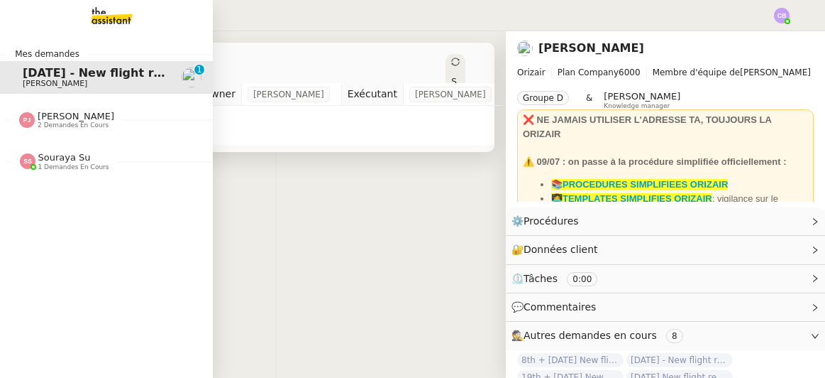 The image size is (825, 378). I want to click on a: 📚PROCEDURES SIMPLIFIEES ORIZAIR, so click(639, 184).